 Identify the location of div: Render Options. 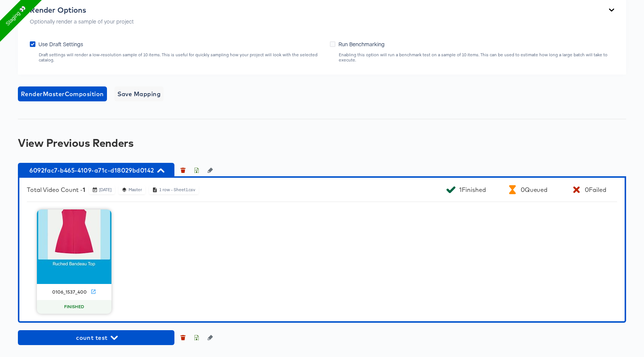
(82, 10).